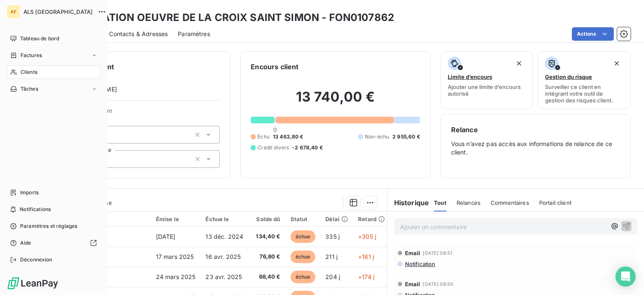 This screenshot has height=295, width=644. I want to click on div: Statut, so click(303, 219).